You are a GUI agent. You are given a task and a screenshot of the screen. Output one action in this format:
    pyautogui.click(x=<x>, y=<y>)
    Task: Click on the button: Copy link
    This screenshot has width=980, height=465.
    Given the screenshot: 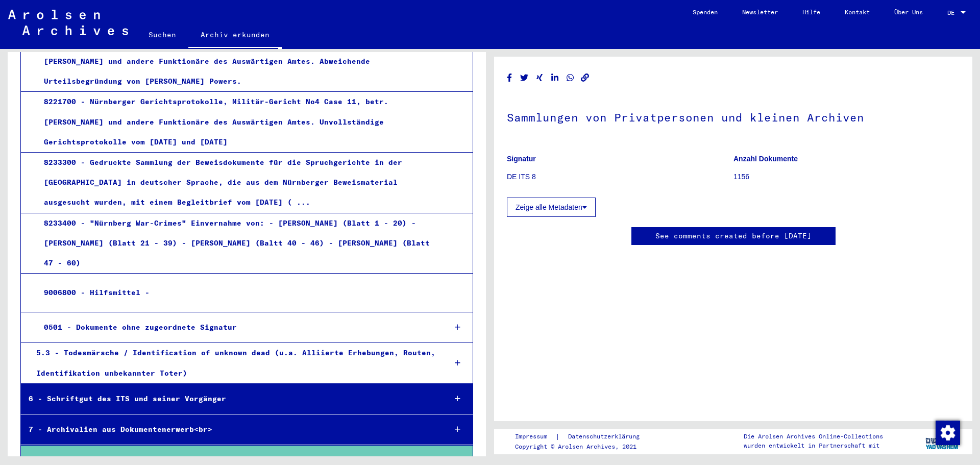 What is the action you would take?
    pyautogui.click(x=585, y=77)
    